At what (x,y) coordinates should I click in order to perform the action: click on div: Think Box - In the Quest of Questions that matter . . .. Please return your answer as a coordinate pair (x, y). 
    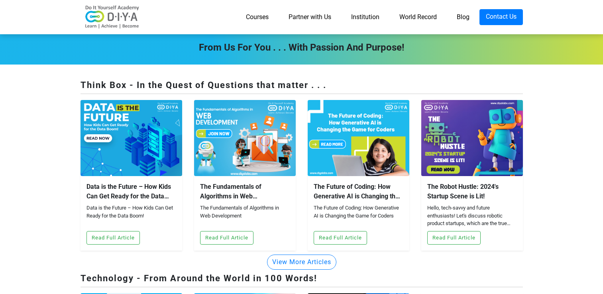
    Looking at the image, I should click on (302, 86).